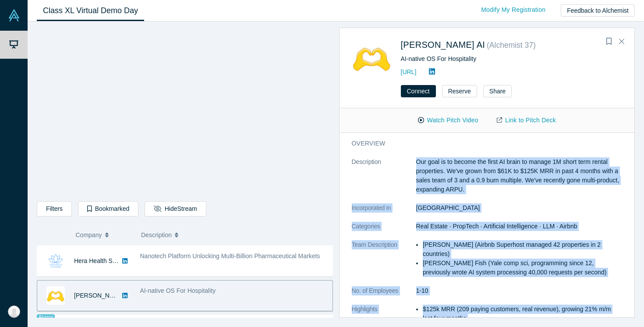  I want to click on span: Company, so click(89, 235).